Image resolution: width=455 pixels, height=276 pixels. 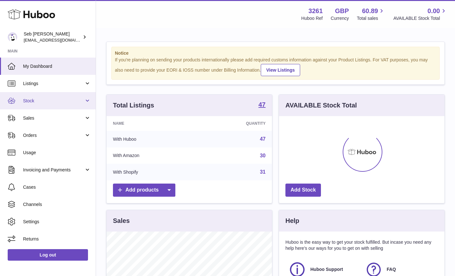 What do you see at coordinates (121, 221) in the screenshot?
I see `h3: Sales` at bounding box center [121, 221].